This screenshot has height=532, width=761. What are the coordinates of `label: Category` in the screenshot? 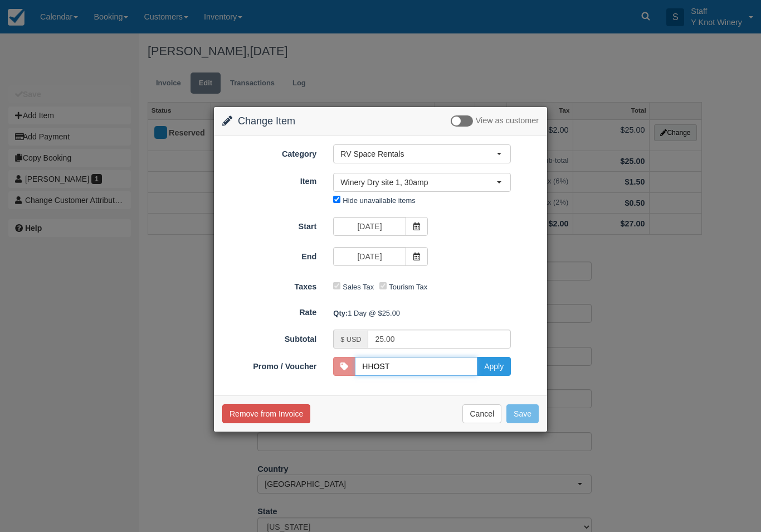 It's located at (269, 152).